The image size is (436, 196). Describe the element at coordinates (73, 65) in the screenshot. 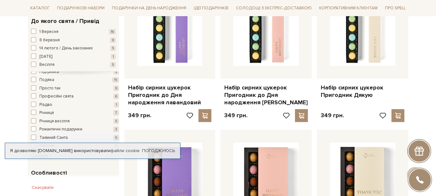

I see `button: Весілля 5` at that location.